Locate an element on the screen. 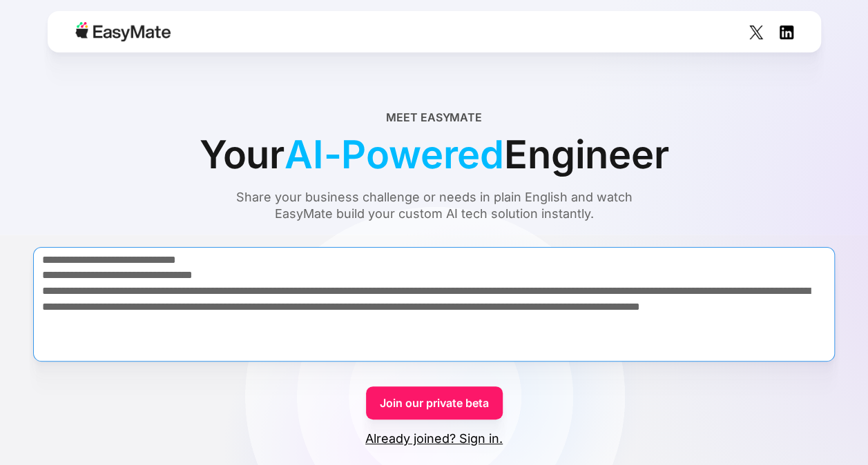 Image resolution: width=868 pixels, height=465 pixels. a: Already joined? Sign in. is located at coordinates (434, 439).